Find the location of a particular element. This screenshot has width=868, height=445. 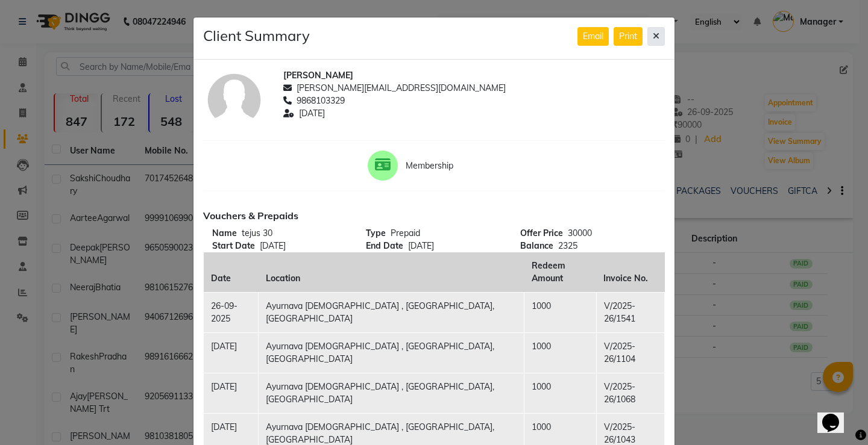

td: V/2025-26/1541 is located at coordinates (630, 312).